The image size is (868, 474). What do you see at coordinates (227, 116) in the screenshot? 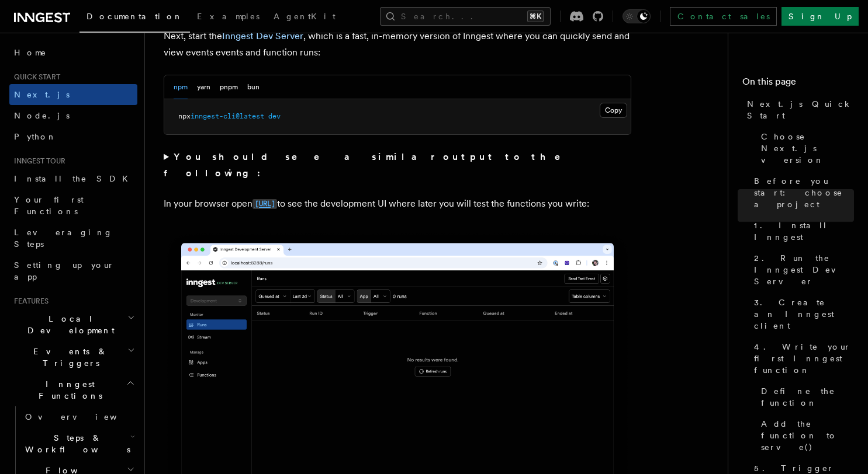
I see `span: inngest-cli@latest` at bounding box center [227, 116].